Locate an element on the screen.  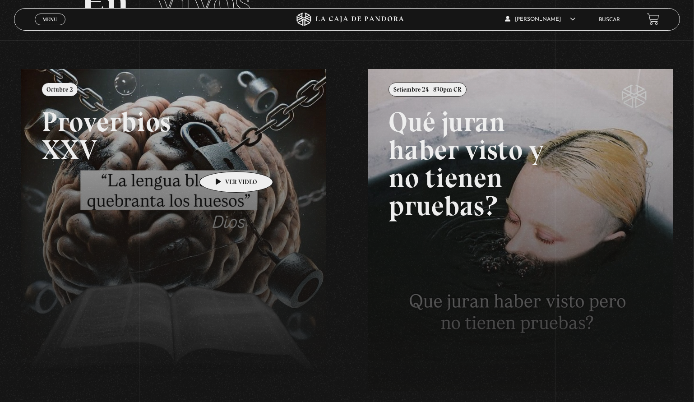
a: Buscar is located at coordinates (609, 20).